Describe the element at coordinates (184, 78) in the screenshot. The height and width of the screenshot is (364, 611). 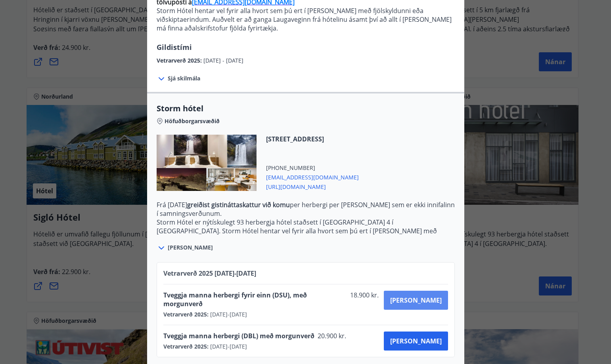
I see `span: Sjá skilmála` at that location.